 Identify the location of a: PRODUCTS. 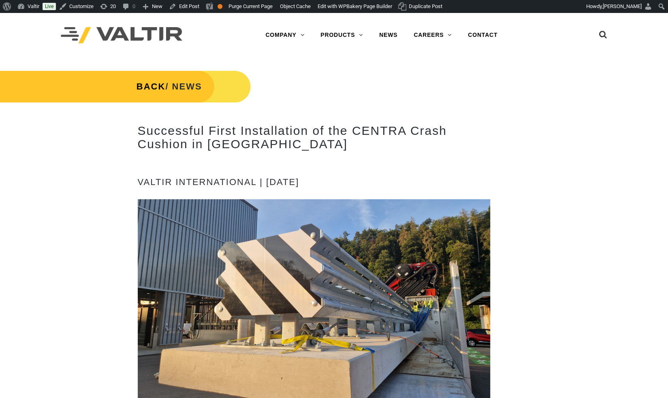
(341, 35).